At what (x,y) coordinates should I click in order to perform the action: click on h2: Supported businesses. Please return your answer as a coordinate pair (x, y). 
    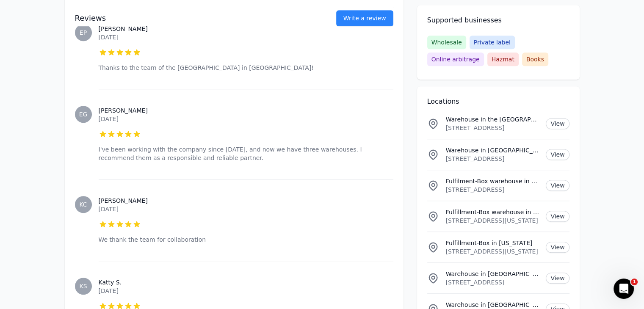
    Looking at the image, I should click on (498, 21).